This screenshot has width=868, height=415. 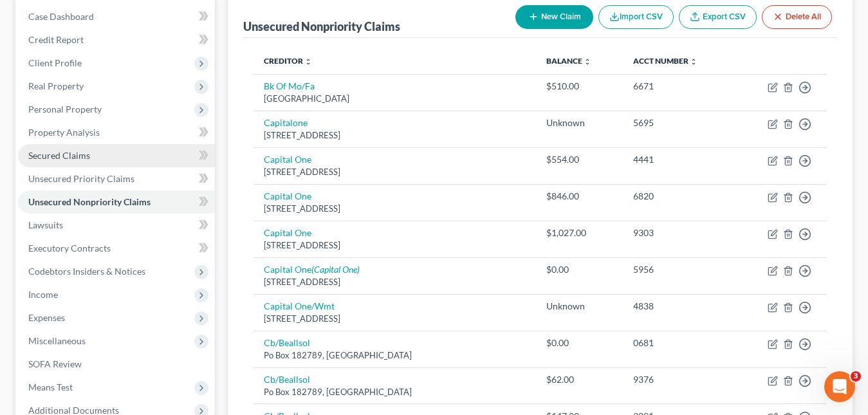 What do you see at coordinates (288, 60) in the screenshot?
I see `a: Creditor unfold_more` at bounding box center [288, 60].